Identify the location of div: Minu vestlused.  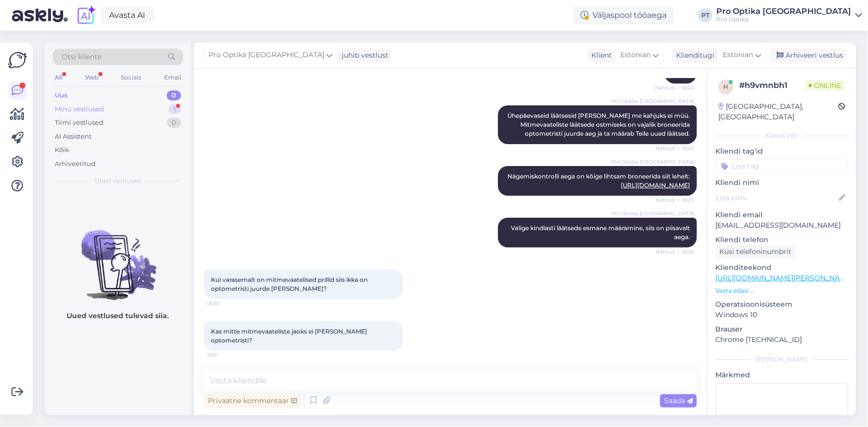
(79, 109).